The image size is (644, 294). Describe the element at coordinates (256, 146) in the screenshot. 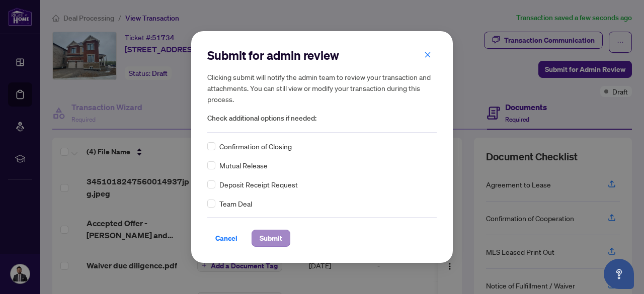

I see `span: Confirmation of Closing` at that location.